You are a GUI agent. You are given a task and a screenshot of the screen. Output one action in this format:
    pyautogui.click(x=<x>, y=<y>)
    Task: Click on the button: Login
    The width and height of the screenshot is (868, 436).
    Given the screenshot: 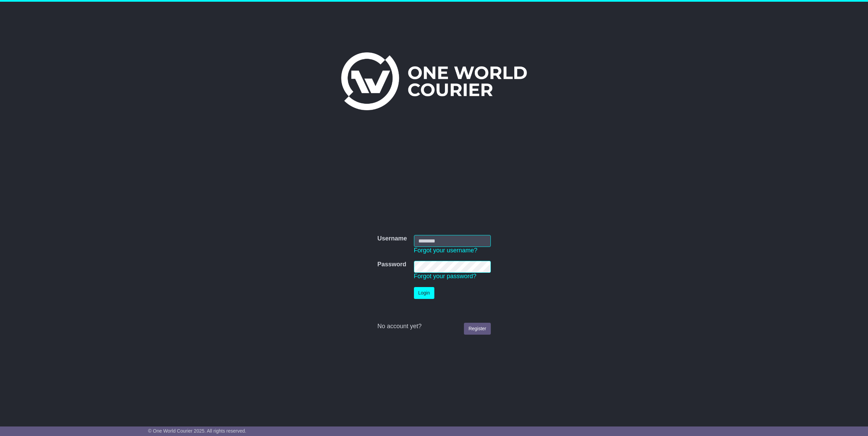 What is the action you would take?
    pyautogui.click(x=425, y=293)
    